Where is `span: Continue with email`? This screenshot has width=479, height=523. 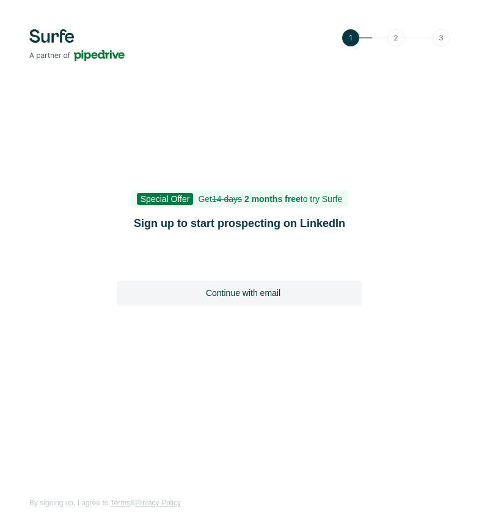 span: Continue with email is located at coordinates (243, 293).